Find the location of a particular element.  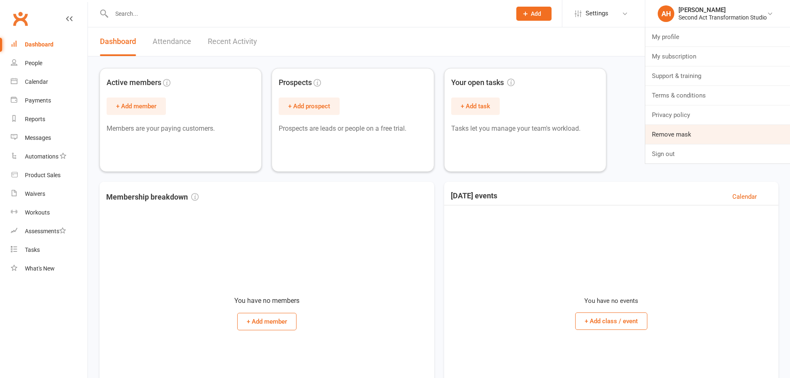

div: Workouts is located at coordinates (37, 212).